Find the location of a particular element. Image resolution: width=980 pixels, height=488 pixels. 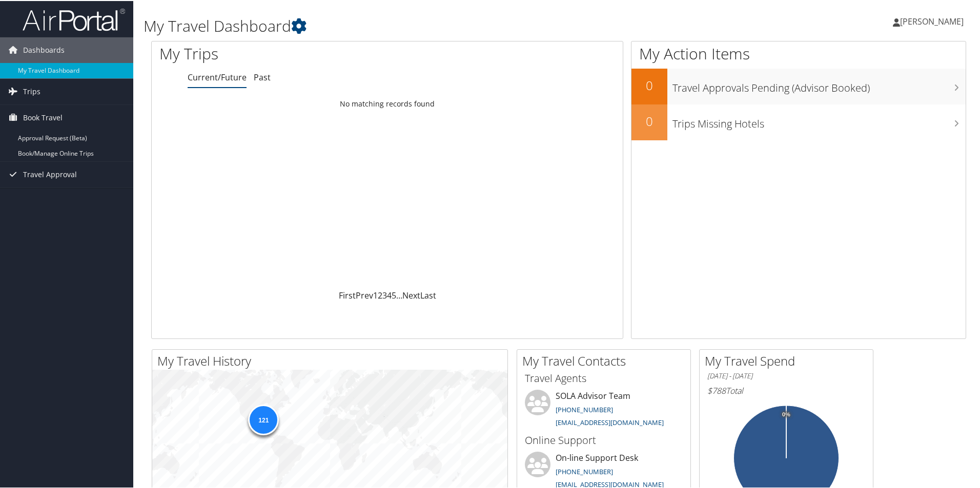

h6: Total is located at coordinates (786, 390).